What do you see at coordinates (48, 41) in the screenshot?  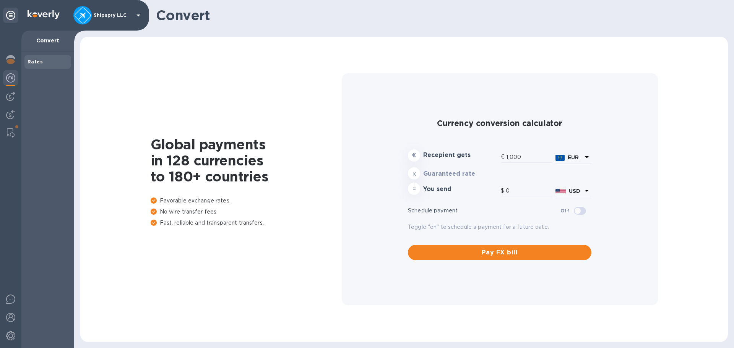 I see `p: Convert` at bounding box center [48, 41].